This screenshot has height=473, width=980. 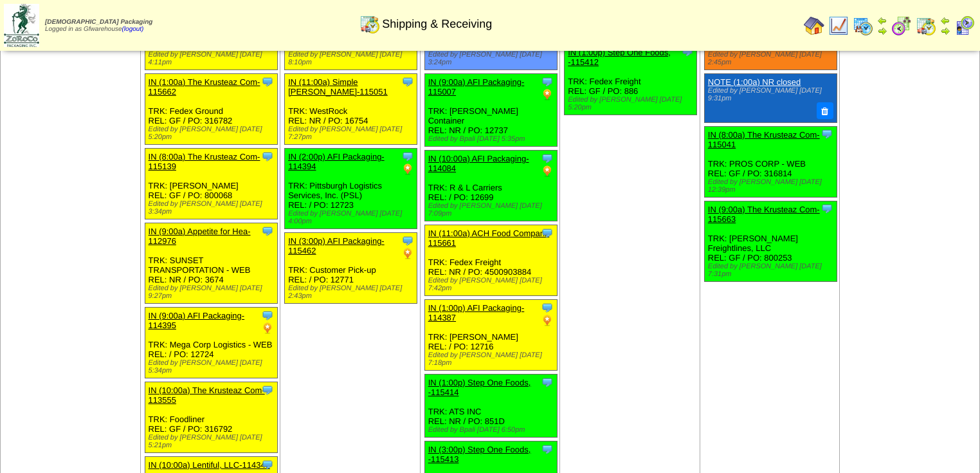 I want to click on a: IN (1:00p) Step One Foods, -115414, so click(x=480, y=388).